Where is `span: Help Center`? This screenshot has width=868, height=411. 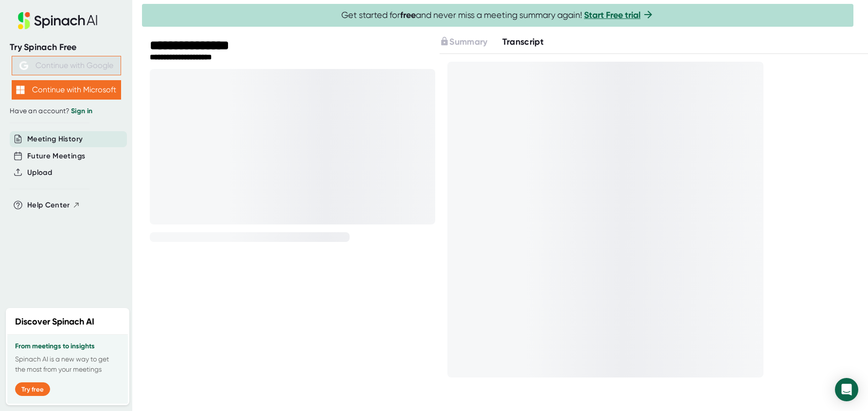 span: Help Center is located at coordinates (49, 206).